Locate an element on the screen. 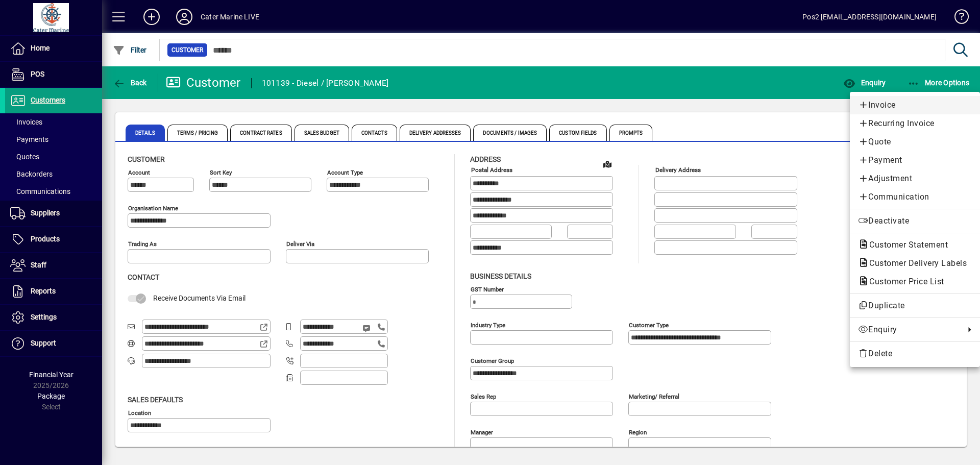 The width and height of the screenshot is (980, 465). span: Adjustment is located at coordinates (914, 179).